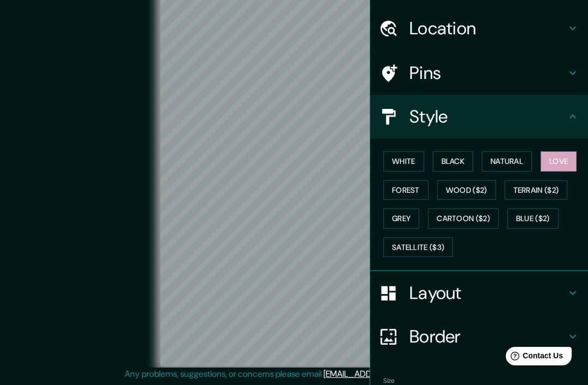  What do you see at coordinates (507, 161) in the screenshot?
I see `button: Natural` at bounding box center [507, 161].